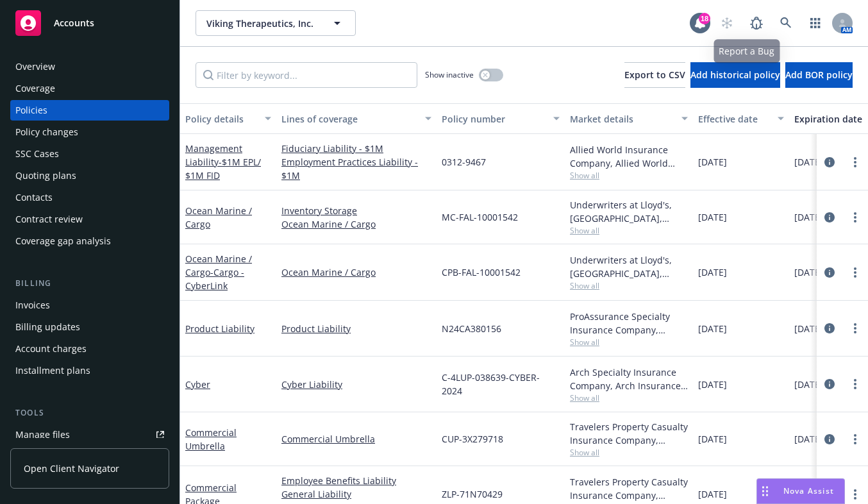 The width and height of the screenshot is (868, 504). What do you see at coordinates (704, 19) in the screenshot?
I see `div: 18` at bounding box center [704, 19].